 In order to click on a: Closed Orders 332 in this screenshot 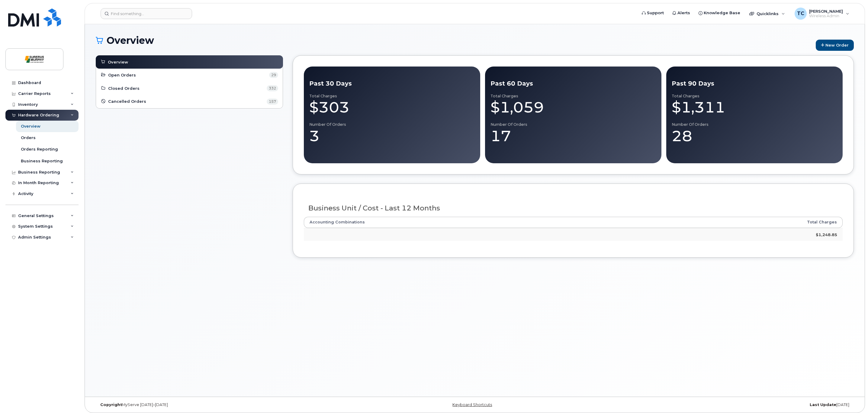, I will do `click(189, 88)`.